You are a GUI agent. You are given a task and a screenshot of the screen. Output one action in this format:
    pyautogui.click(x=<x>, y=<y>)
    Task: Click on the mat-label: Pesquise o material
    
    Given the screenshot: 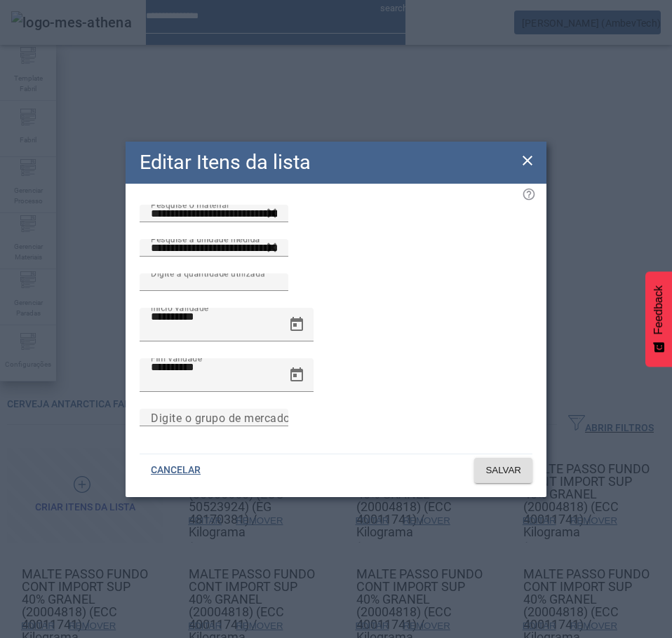 What is the action you would take?
    pyautogui.click(x=189, y=204)
    